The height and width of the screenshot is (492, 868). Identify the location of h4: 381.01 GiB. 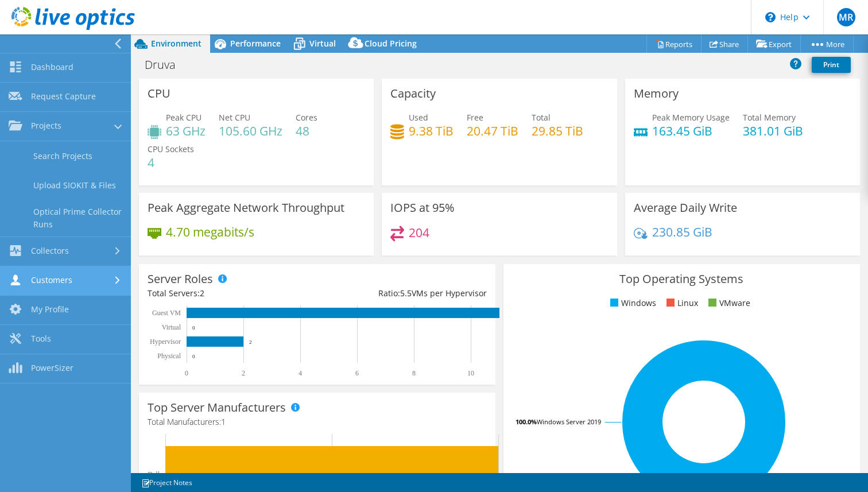
(773, 131).